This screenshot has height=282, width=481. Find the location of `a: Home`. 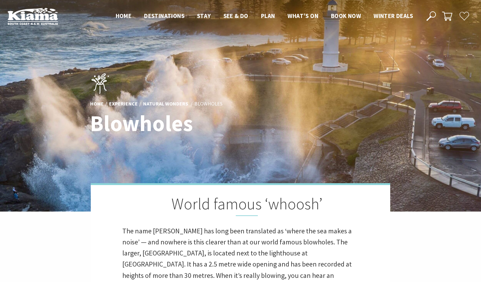

a: Home is located at coordinates (97, 104).